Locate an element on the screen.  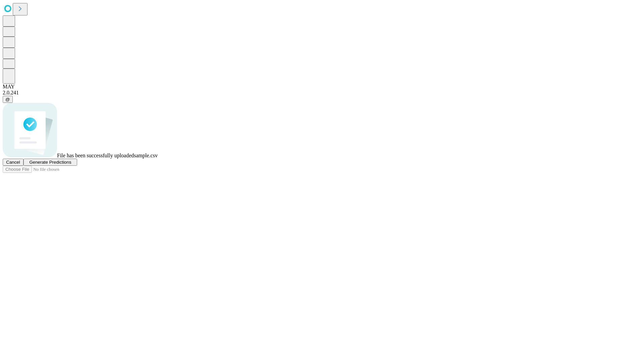
div: MAY is located at coordinates (322, 86).